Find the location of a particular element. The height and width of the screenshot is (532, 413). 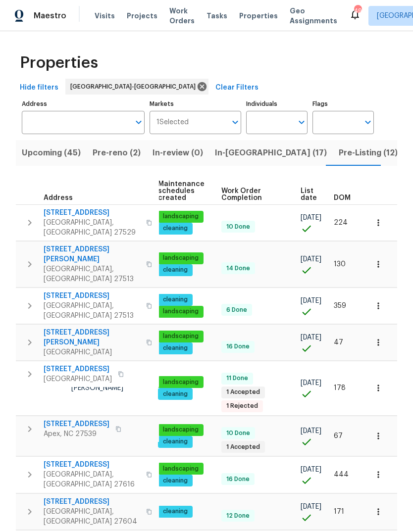

span: 1 Rejected is located at coordinates (242, 406).